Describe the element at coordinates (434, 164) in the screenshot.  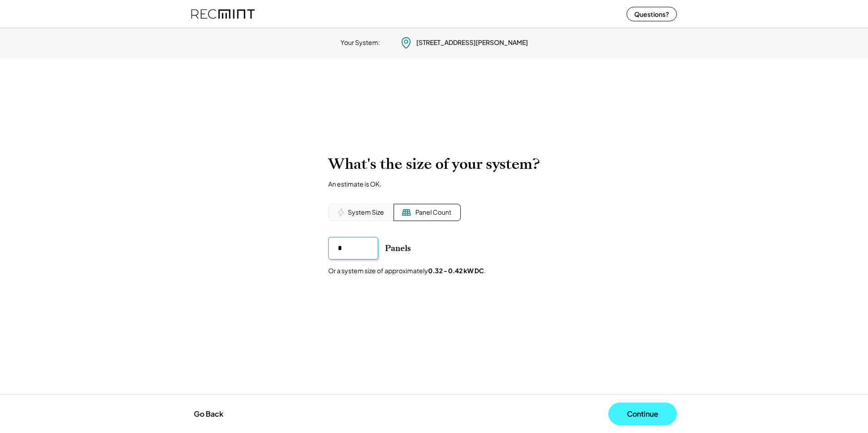
I see `h2: What's the size of your system?` at that location.